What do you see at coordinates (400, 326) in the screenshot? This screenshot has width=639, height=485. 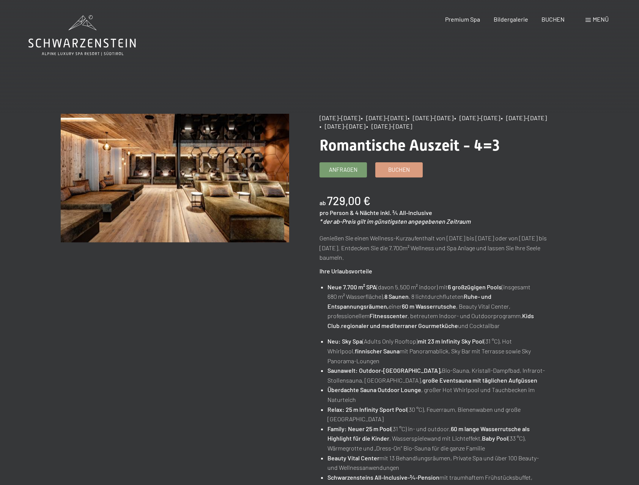 I see `strong: regionaler und mediterraner Gourmetküche` at bounding box center [400, 326].